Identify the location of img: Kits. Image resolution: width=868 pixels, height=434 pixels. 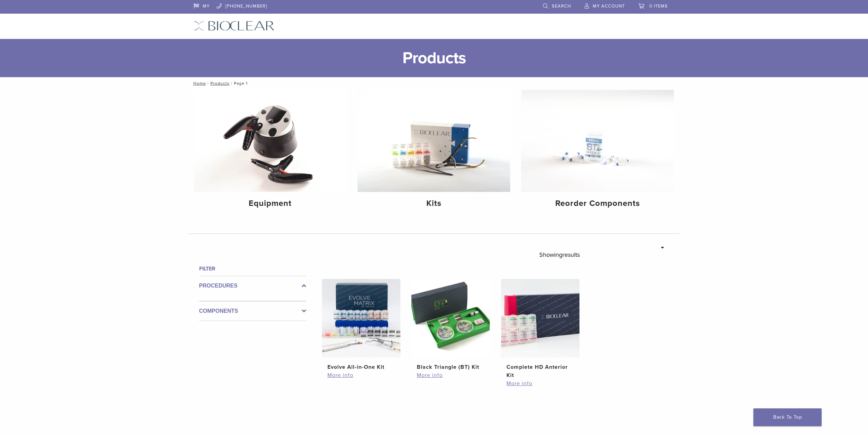
(434, 141).